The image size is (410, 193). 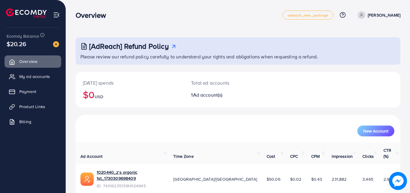 What do you see at coordinates (274, 179) in the screenshot?
I see `span: $50.06` at bounding box center [274, 179].